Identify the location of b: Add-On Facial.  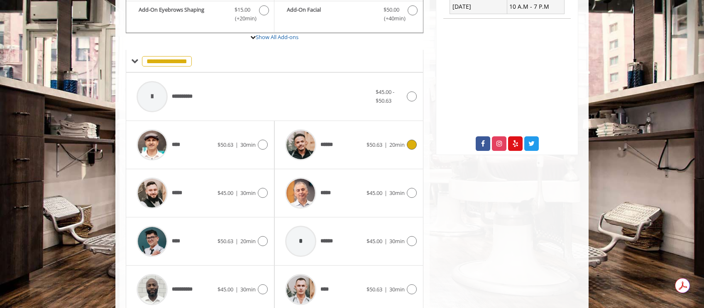
(331, 14).